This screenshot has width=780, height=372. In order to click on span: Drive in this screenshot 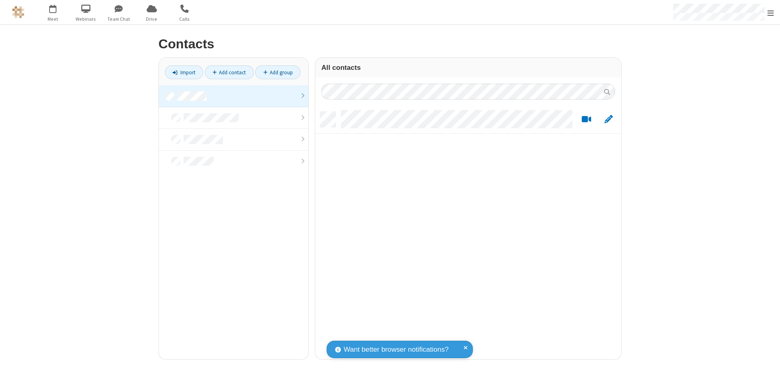, I will do `click(152, 19)`.